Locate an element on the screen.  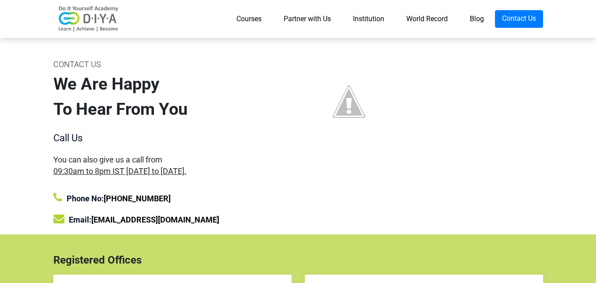
a: Contact Us is located at coordinates (519, 19).